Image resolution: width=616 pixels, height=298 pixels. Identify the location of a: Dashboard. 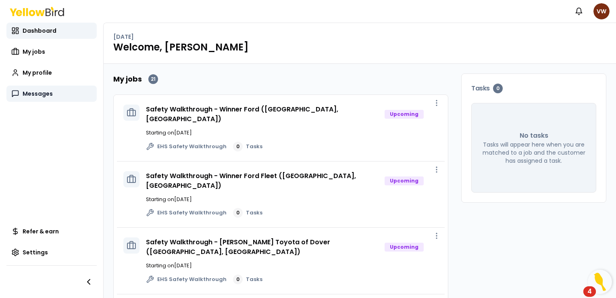
(52, 31).